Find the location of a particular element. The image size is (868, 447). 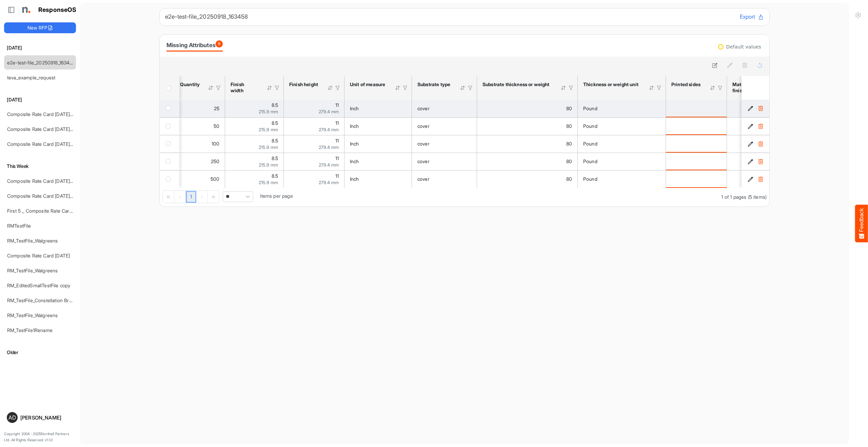

span: 500 is located at coordinates (215, 179).